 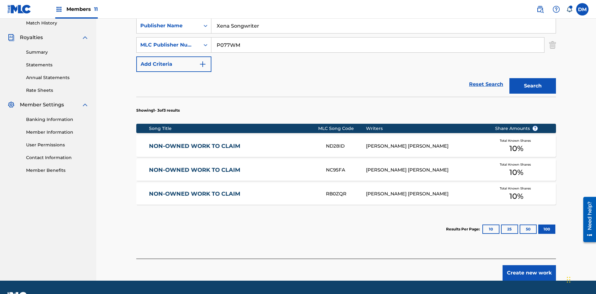 I want to click on button: 50, so click(x=528, y=229).